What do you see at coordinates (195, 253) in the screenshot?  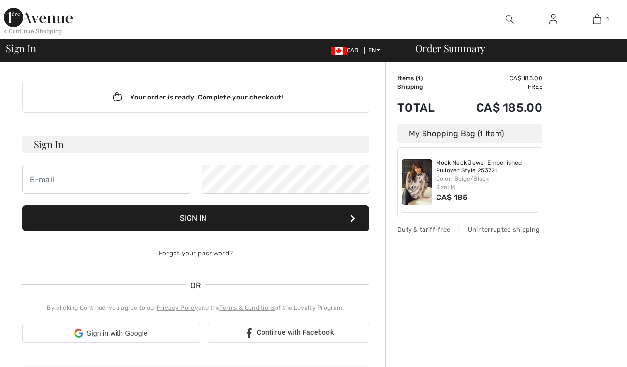 I see `a: Forgot your password?` at bounding box center [195, 253].